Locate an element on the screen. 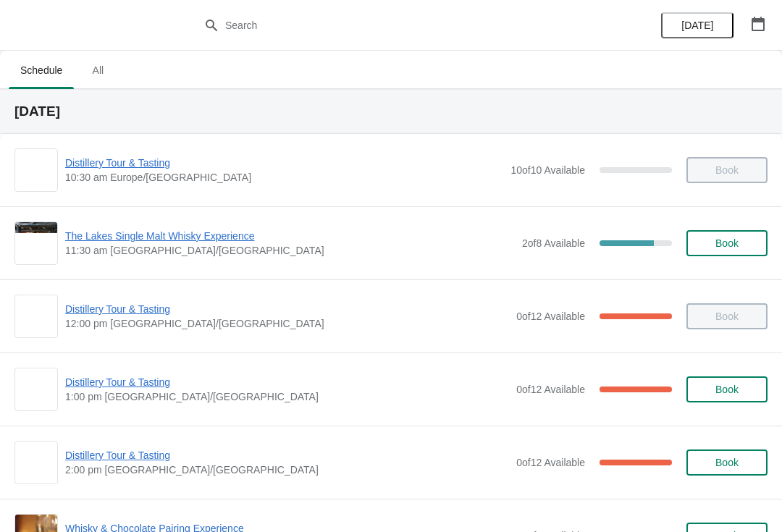 This screenshot has width=782, height=532. img: Distillery Tour & Tasting | | 2:00 pm Europe/London is located at coordinates (36, 463).